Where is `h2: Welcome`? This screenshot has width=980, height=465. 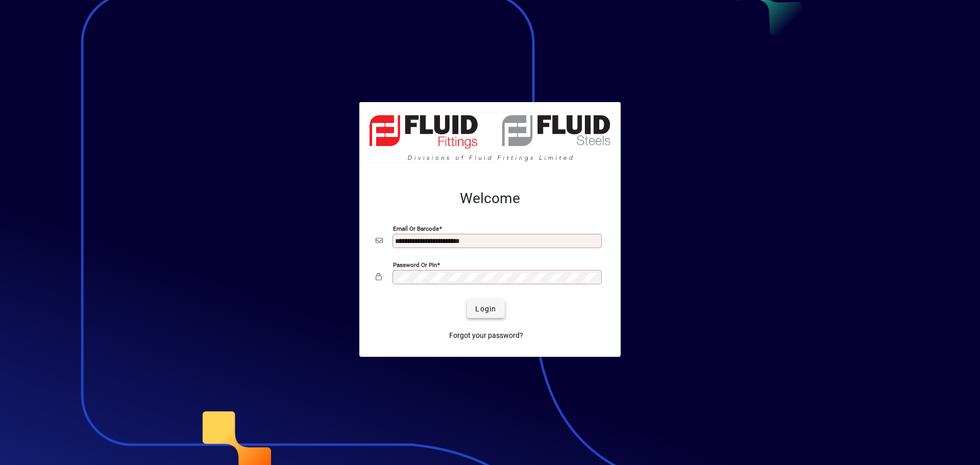 h2: Welcome is located at coordinates (490, 198).